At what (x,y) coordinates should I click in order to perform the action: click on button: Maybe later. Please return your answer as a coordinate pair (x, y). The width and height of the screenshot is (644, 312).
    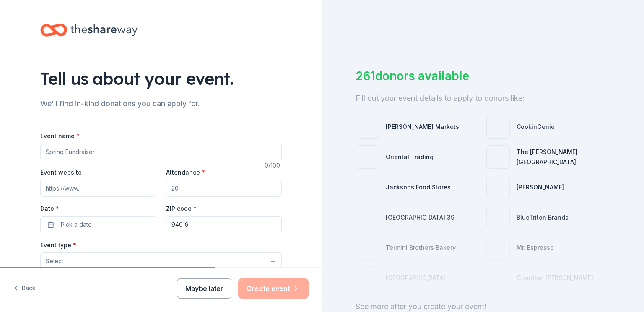
    Looking at the image, I should click on (204, 288).